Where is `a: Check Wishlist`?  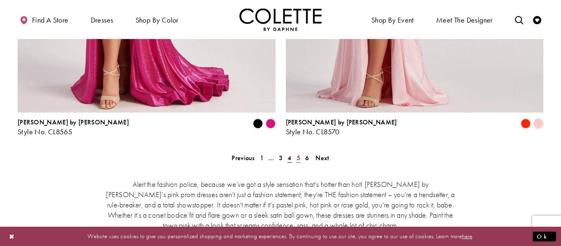
a: Check Wishlist is located at coordinates (537, 19).